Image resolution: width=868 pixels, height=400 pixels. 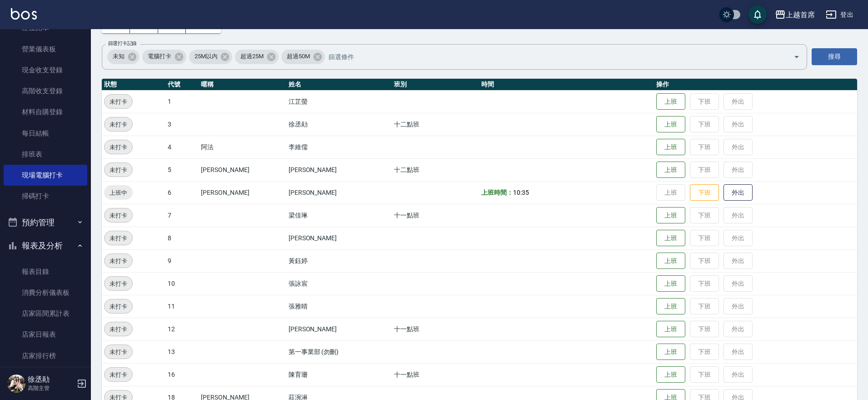 I want to click on td: 9, so click(x=182, y=261).